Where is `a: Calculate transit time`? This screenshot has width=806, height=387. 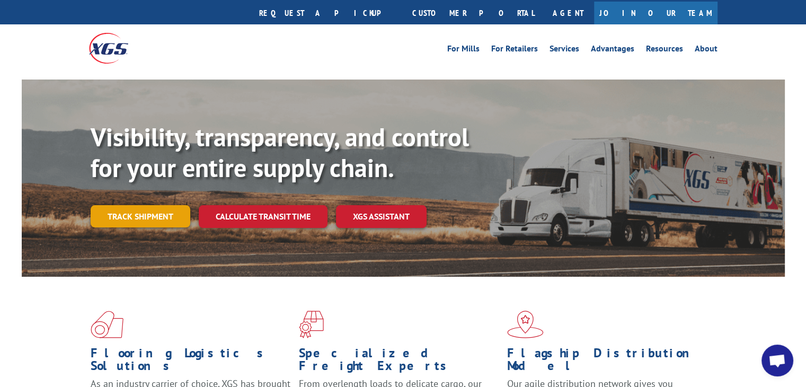 a: Calculate transit time is located at coordinates (263, 216).